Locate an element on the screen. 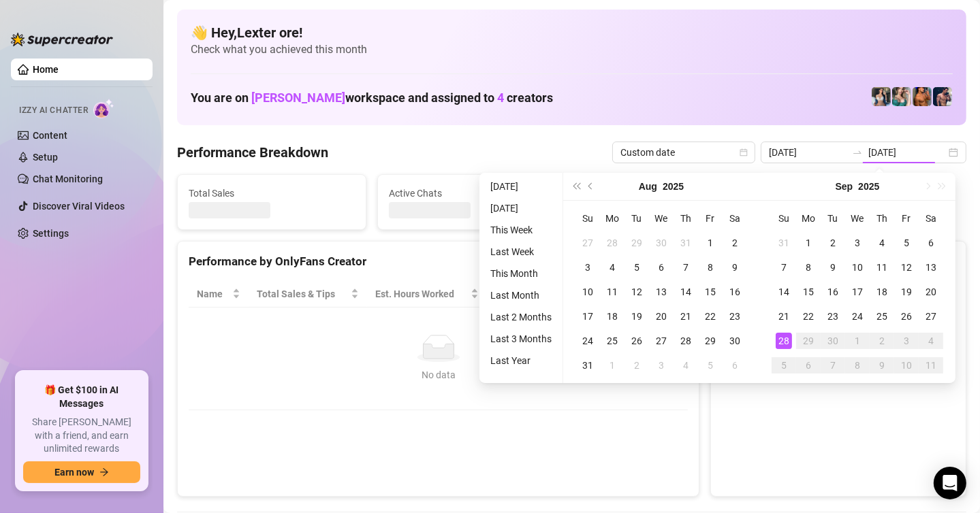 The image size is (980, 513). a: Home is located at coordinates (46, 69).